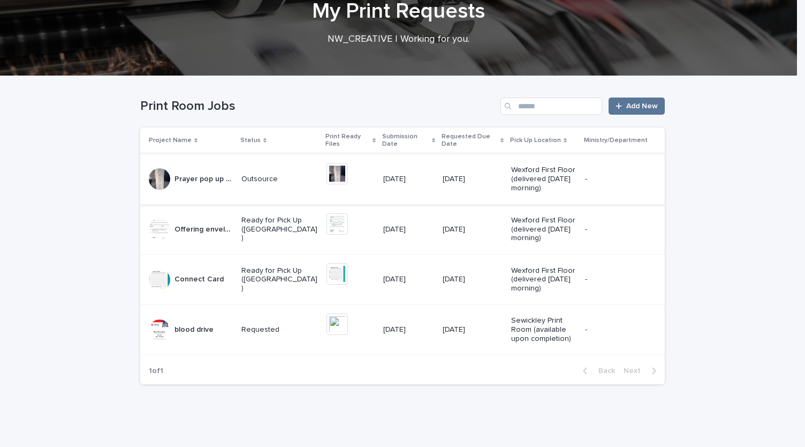 This screenshot has height=447, width=805. What do you see at coordinates (318, 106) in the screenshot?
I see `h1: Print Room Jobs` at bounding box center [318, 106].